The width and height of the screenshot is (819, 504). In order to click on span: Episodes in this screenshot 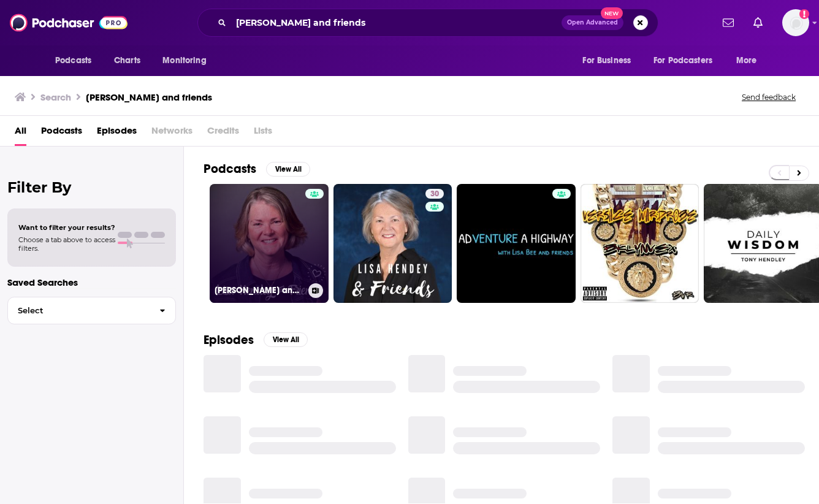, I will do `click(116, 133)`.